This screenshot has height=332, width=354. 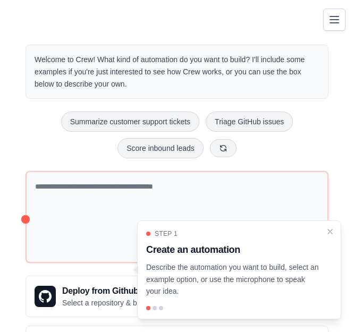 I want to click on h3: Deploy from Github, so click(x=132, y=291).